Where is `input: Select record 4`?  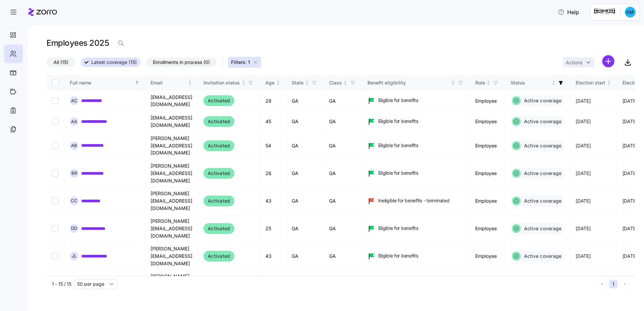
input: Select record 4 is located at coordinates (55, 173).